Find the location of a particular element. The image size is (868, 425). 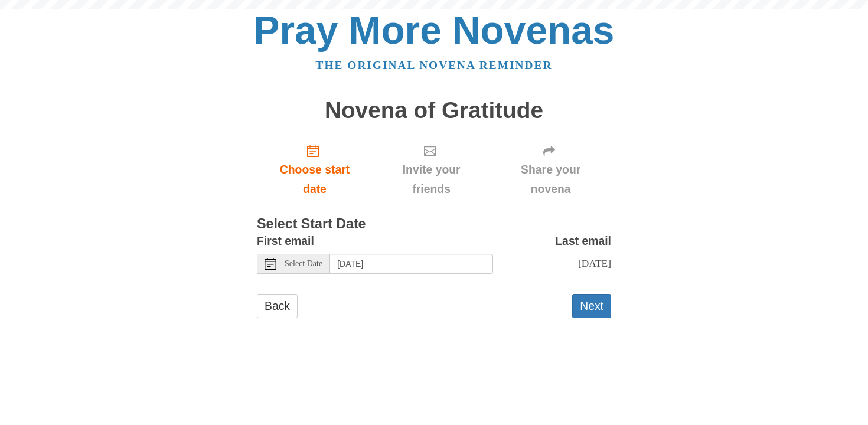

a: The original novena reminder is located at coordinates (434, 65).